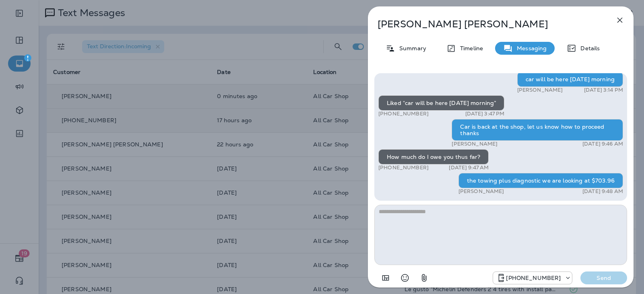  I want to click on p: Messaging, so click(530, 48).